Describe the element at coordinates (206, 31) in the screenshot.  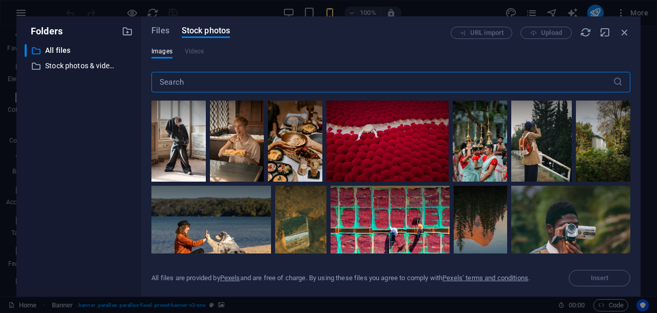
I see `span: Stock photos` at that location.